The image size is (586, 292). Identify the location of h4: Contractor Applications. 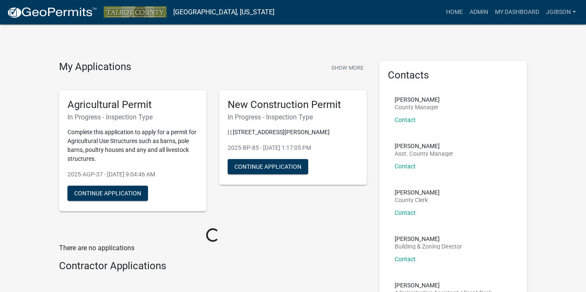
(213, 266).